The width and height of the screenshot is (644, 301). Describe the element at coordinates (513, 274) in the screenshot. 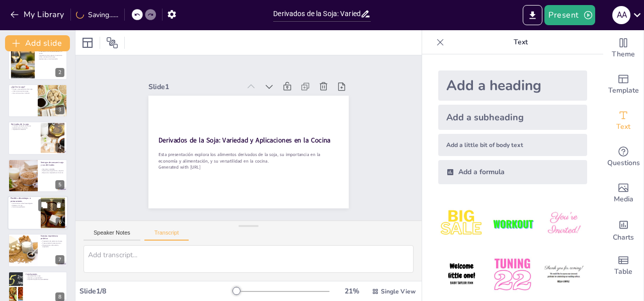

I see `img: 5.jpeg` at that location.